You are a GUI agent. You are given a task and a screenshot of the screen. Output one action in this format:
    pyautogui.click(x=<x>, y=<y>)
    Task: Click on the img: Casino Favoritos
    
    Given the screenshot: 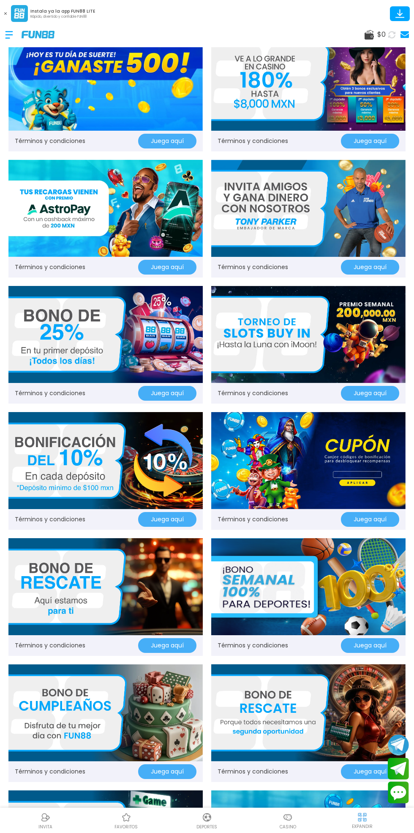 What is the action you would take?
    pyautogui.click(x=126, y=818)
    